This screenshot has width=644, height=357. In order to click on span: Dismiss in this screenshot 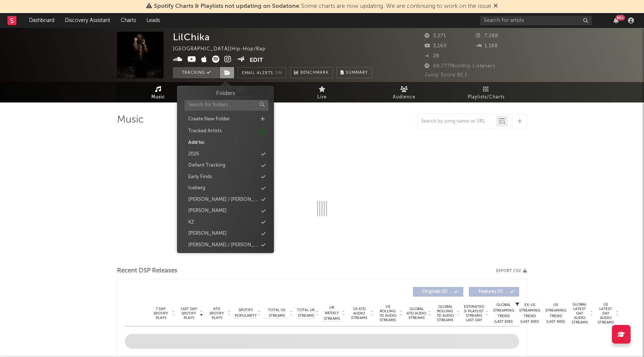, I will do `click(495, 6)`.